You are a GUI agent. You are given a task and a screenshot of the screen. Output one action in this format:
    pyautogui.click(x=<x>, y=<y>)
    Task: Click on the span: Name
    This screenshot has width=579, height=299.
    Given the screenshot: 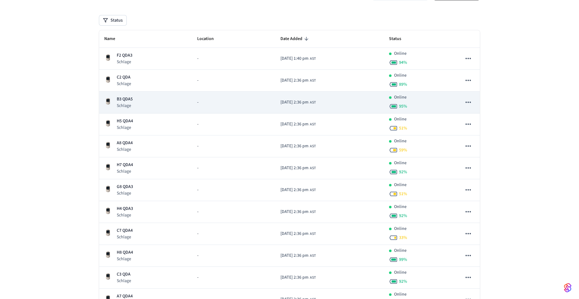 What is the action you would take?
    pyautogui.click(x=114, y=39)
    